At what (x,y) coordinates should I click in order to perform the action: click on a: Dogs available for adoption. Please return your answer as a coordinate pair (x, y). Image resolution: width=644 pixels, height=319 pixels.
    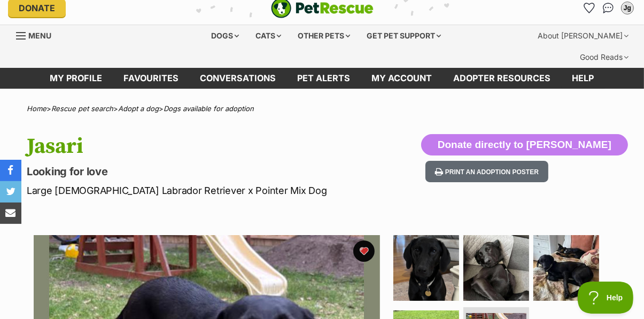
    Looking at the image, I should click on (208, 108).